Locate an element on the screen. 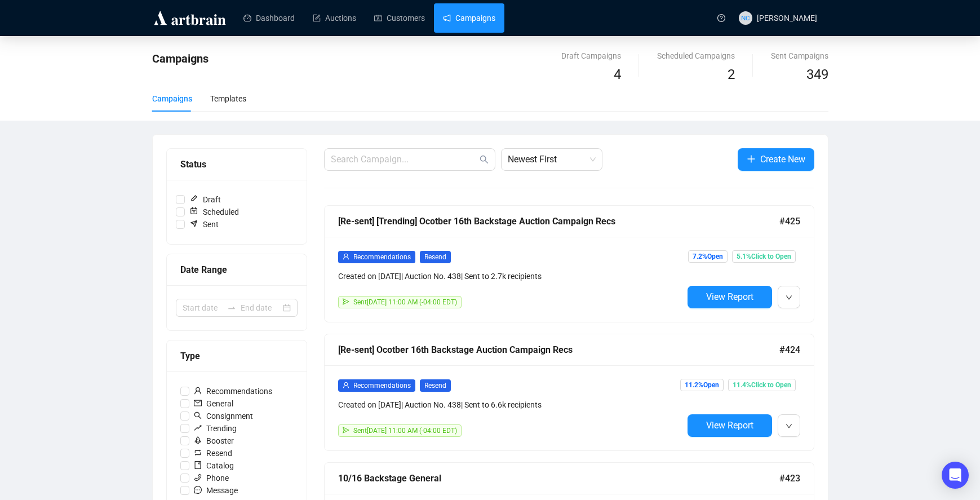 The width and height of the screenshot is (980, 500). span: Create New is located at coordinates (783, 159).